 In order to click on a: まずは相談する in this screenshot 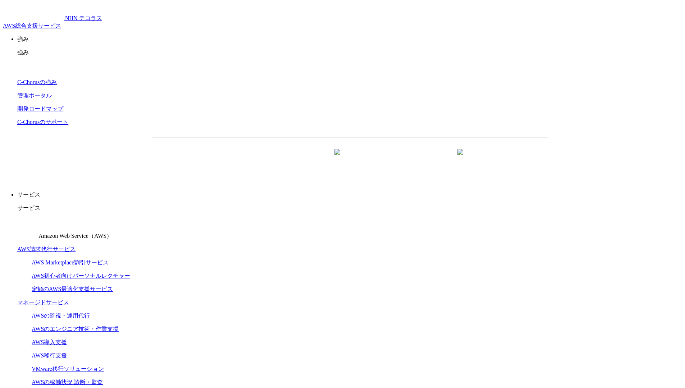, I will do `click(411, 159)`.